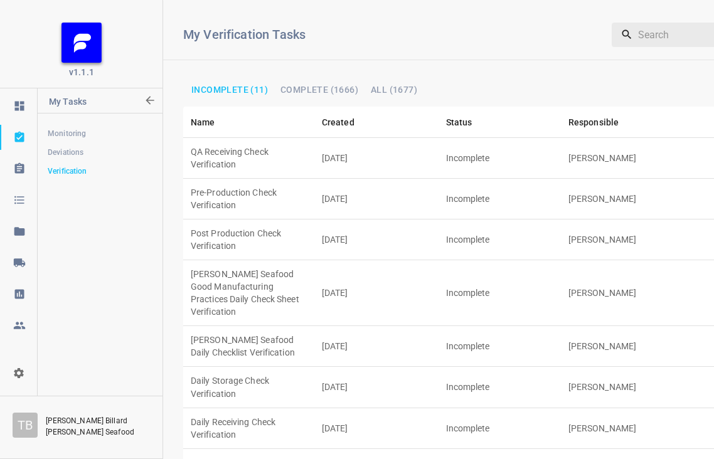 This screenshot has width=714, height=459. Describe the element at coordinates (394, 90) in the screenshot. I see `button: All (1677)` at that location.